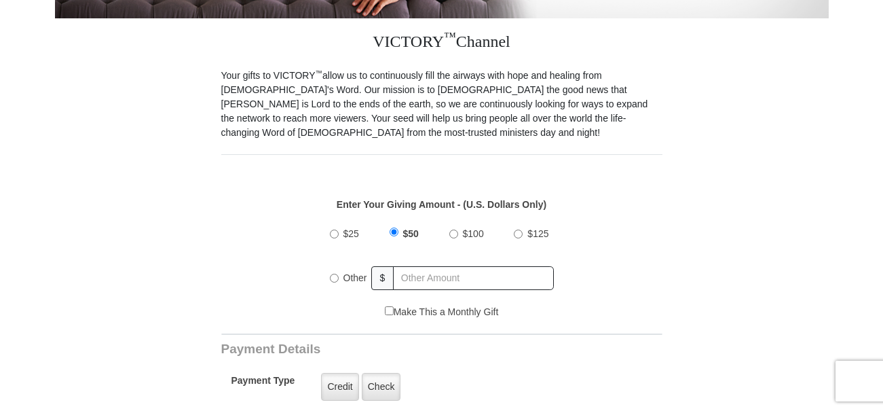 This screenshot has height=411, width=883. I want to click on span: Other, so click(355, 278).